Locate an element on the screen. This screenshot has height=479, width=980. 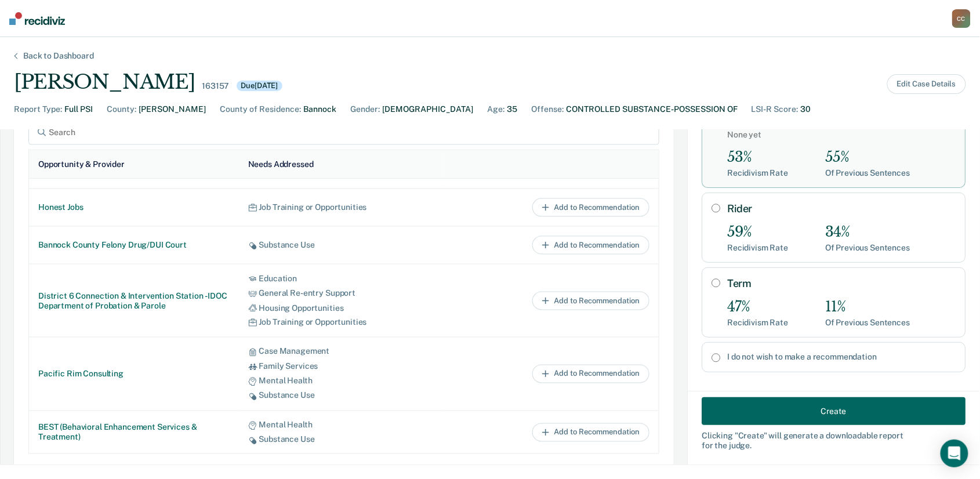
div: 30 is located at coordinates (806, 109).